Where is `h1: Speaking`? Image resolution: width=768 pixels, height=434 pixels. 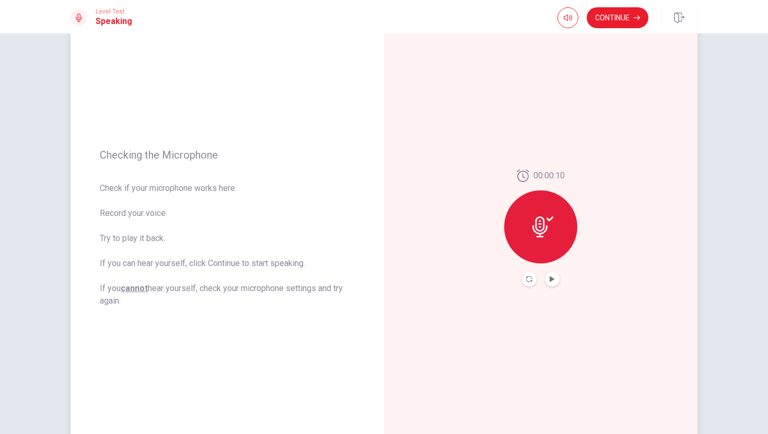
h1: Speaking is located at coordinates (114, 21).